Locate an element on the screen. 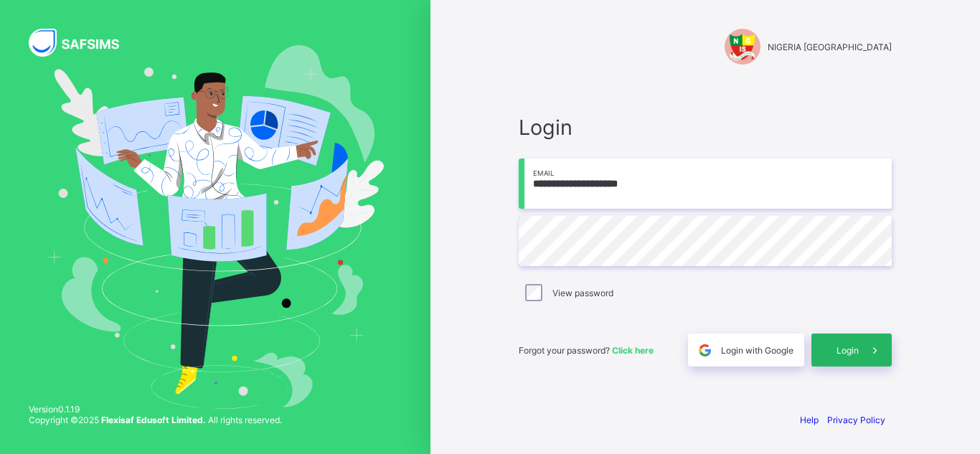 This screenshot has height=454, width=980. span: Forgot your password? is located at coordinates (586, 350).